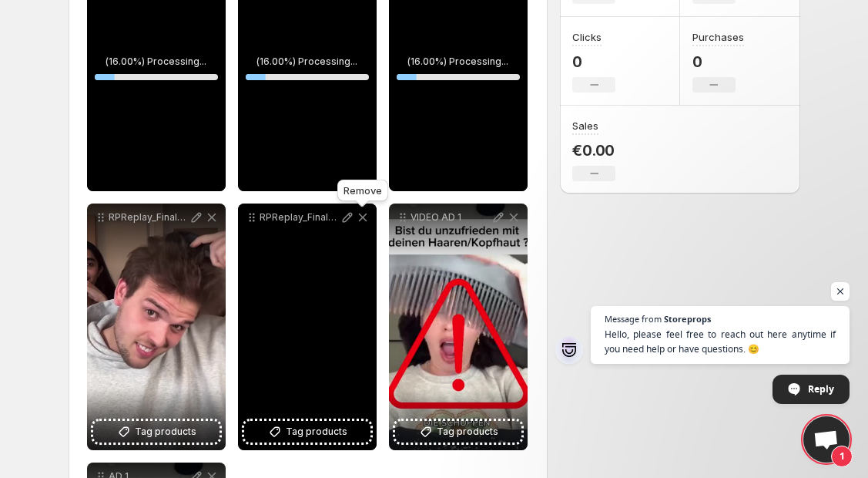  I want to click on p: €0.00, so click(594, 150).